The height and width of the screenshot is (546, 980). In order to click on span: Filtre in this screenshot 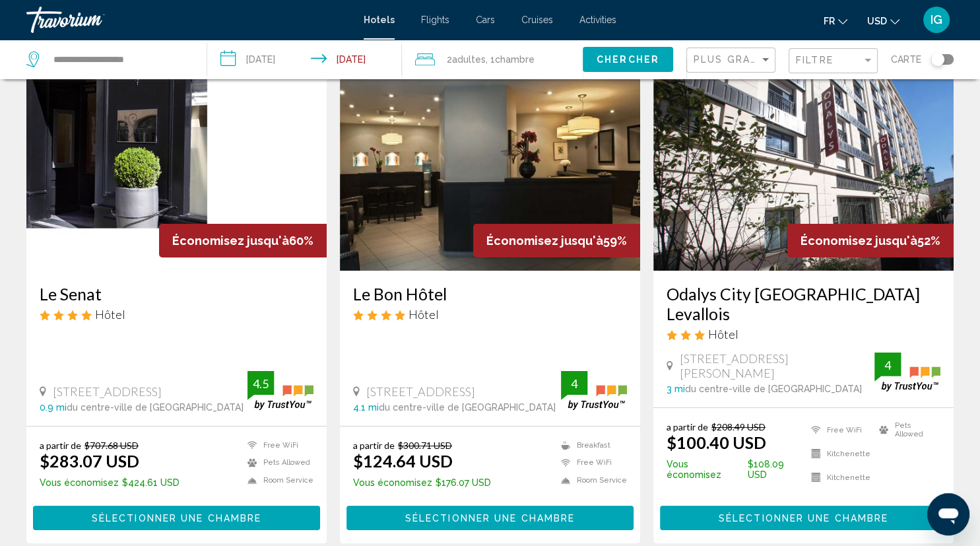, I will do `click(814, 60)`.